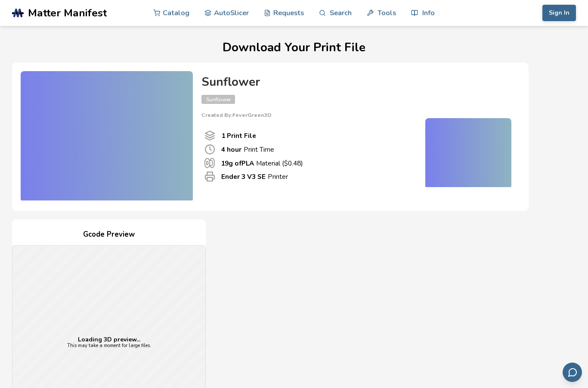 The height and width of the screenshot is (388, 588). Describe the element at coordinates (294, 48) in the screenshot. I see `h1: Download Your Print File` at that location.